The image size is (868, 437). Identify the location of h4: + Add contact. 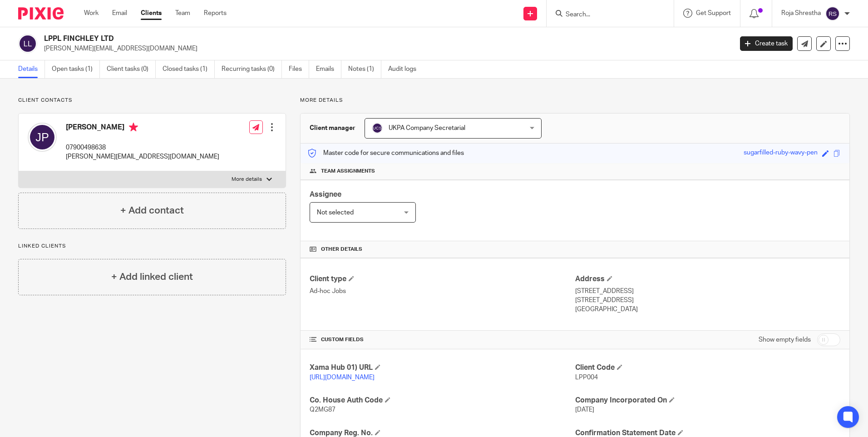
(152, 211).